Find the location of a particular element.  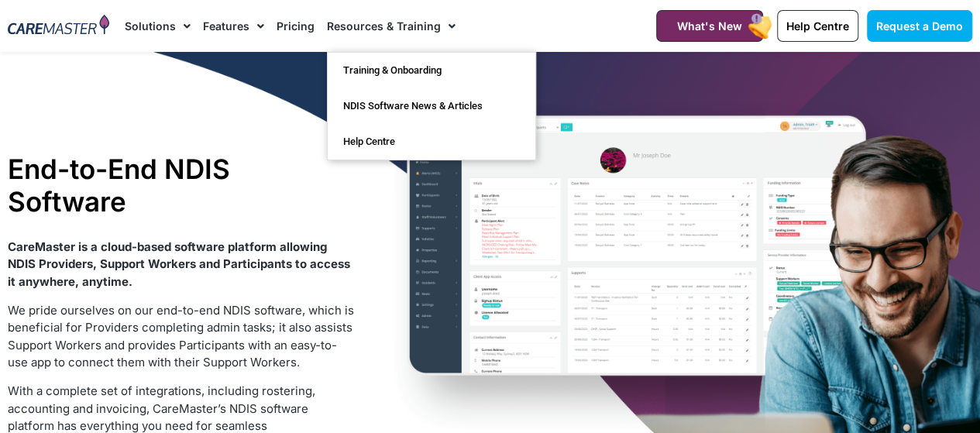

span: Request a Demo is located at coordinates (920, 26).